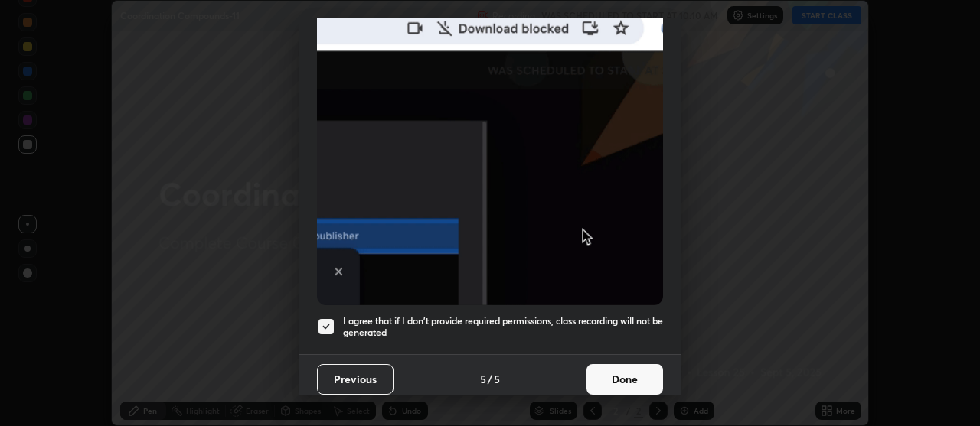 This screenshot has height=426, width=980. Describe the element at coordinates (355, 379) in the screenshot. I see `button: Previous` at that location.